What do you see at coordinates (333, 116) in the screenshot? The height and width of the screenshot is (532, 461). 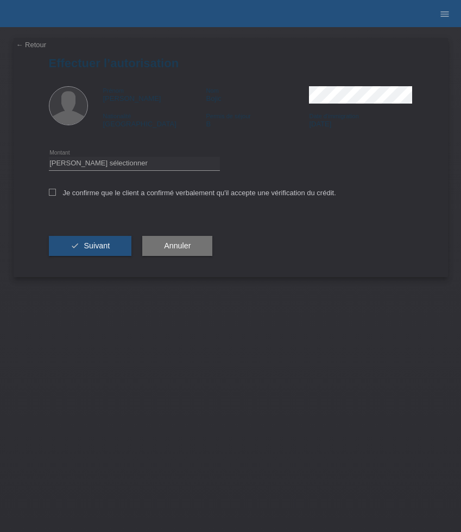 I see `span: Date d'immigration` at bounding box center [333, 116].